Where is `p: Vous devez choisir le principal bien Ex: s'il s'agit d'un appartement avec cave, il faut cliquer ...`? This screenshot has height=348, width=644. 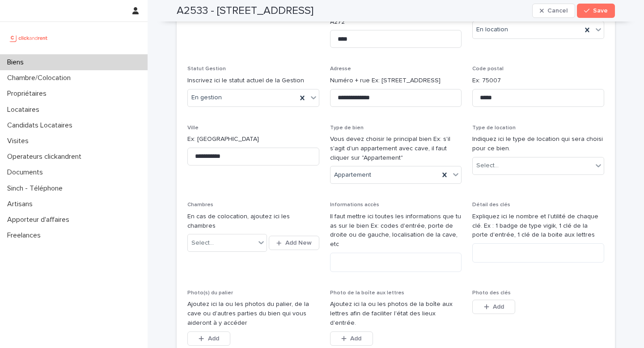
p: Vous devez choisir le principal bien Ex: s'il s'agit d'un appartement avec cave, il faut cliquer ... is located at coordinates (396, 148).